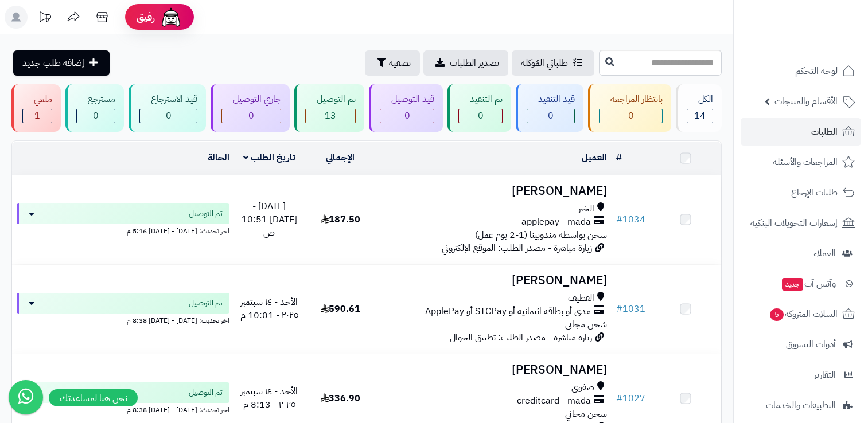 The height and width of the screenshot is (423, 868). What do you see at coordinates (480, 99) in the screenshot?
I see `div: تم التنفيذ` at bounding box center [480, 99].